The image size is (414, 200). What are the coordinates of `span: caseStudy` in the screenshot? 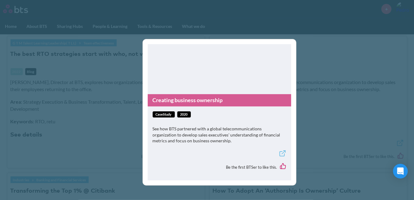 It's located at (164, 115).